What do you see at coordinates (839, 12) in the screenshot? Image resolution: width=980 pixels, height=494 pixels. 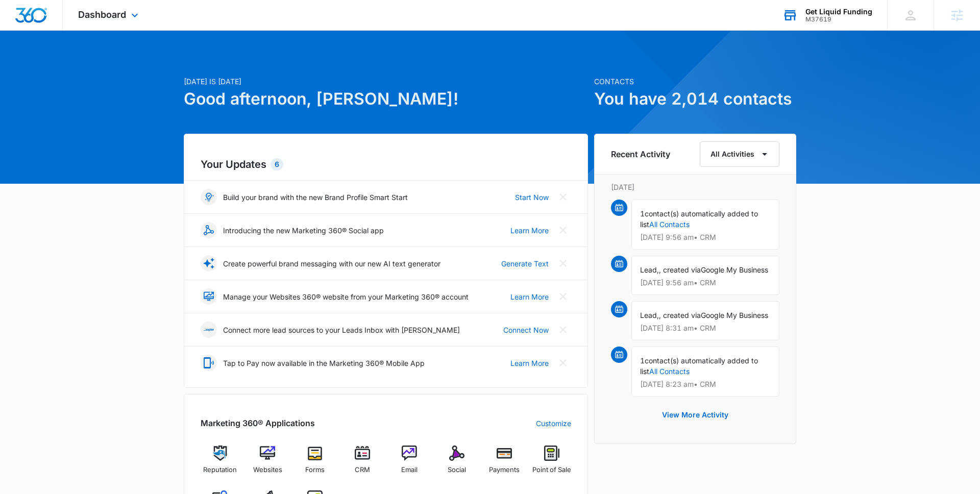 I see `div: account name` at bounding box center [839, 12].